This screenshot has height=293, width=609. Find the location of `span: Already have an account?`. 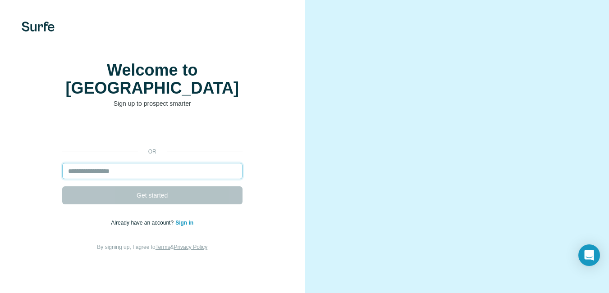

span: Already have an account? is located at coordinates (143, 223).